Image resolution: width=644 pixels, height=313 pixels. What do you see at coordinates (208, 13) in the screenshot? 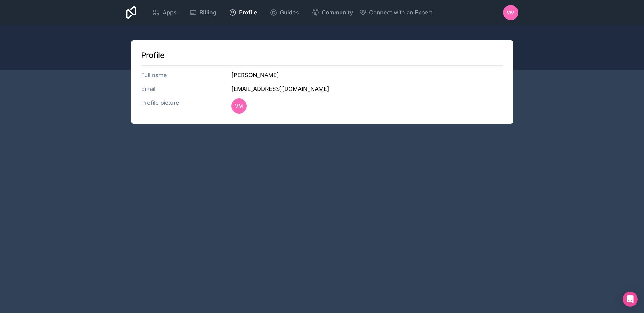
I see `span: Billing` at bounding box center [208, 13].